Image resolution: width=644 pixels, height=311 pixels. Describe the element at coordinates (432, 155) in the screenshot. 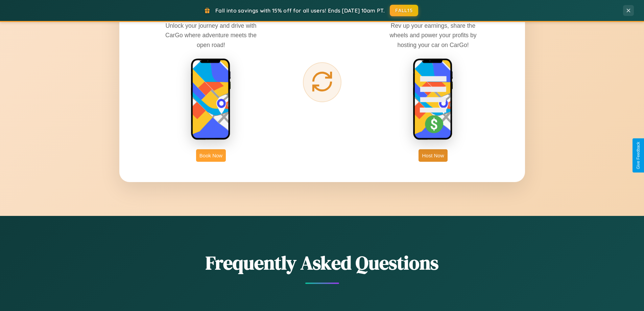

I see `button: Host Now` at that location.